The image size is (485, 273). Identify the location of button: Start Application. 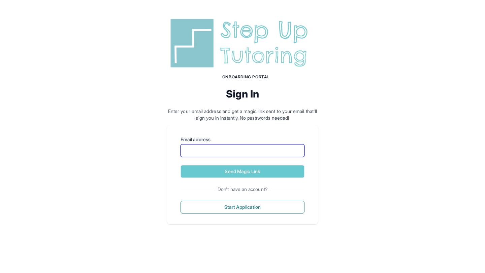
(242, 207).